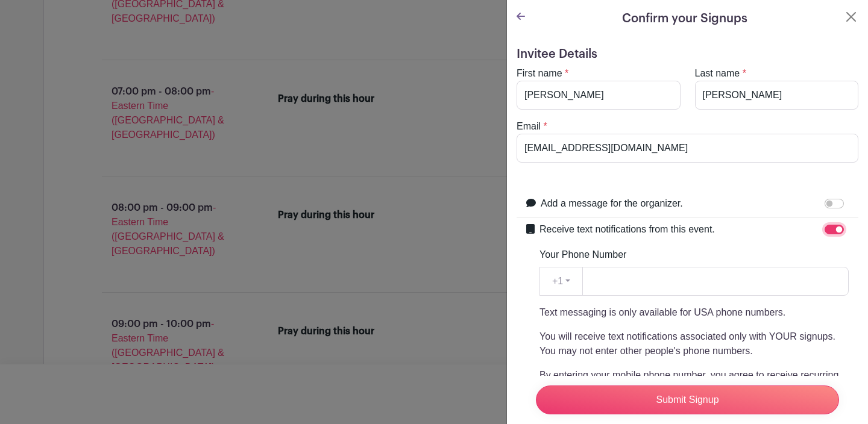 This screenshot has height=424, width=868. Describe the element at coordinates (583, 255) in the screenshot. I see `label: Your Phone Number` at that location.